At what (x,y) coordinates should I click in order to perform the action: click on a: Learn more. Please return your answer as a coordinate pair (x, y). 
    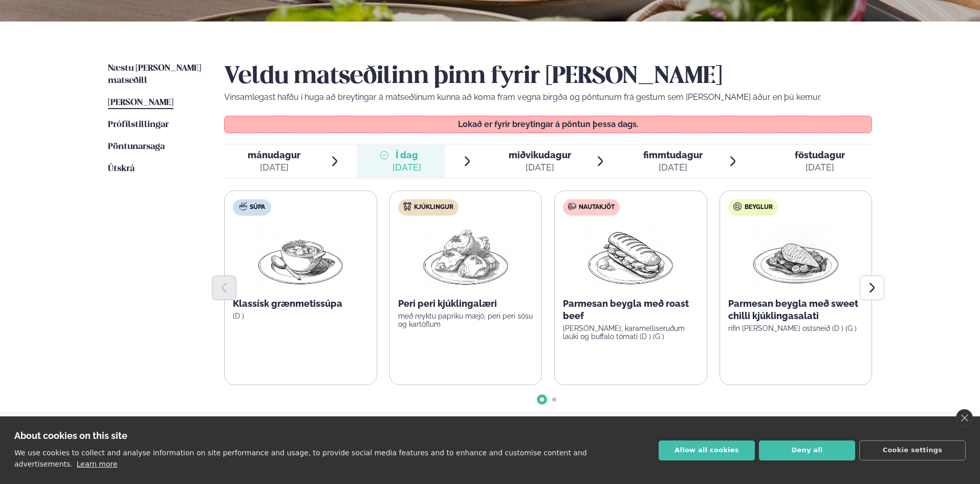
    Looking at the image, I should click on (97, 464).